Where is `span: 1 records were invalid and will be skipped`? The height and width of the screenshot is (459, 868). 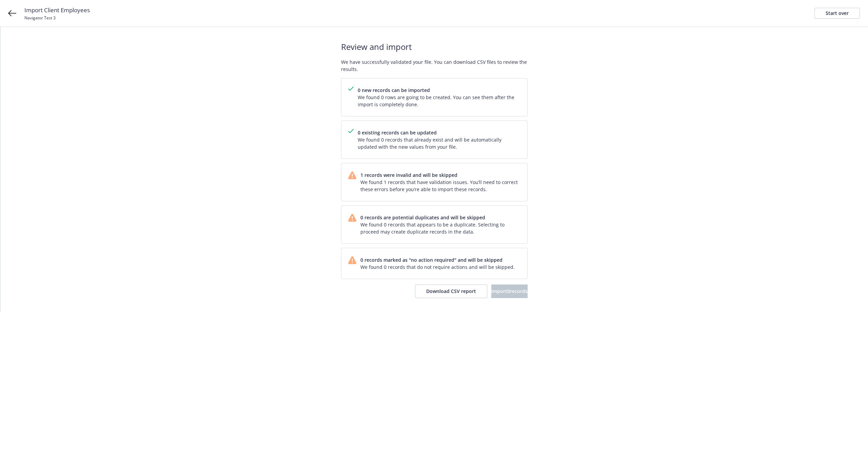
span: 1 records were invalid and will be skipped is located at coordinates (441, 175).